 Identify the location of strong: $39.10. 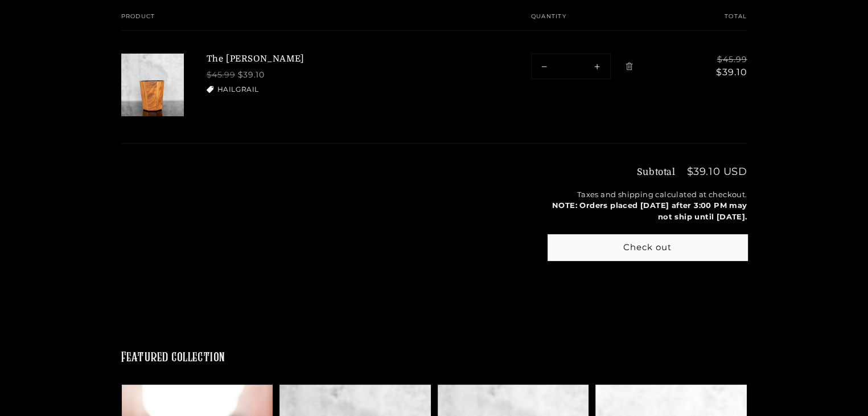
(251, 75).